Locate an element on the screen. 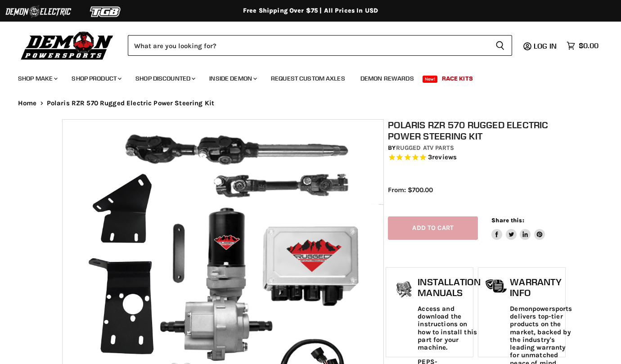  a: Demon Rewards is located at coordinates (387, 78).